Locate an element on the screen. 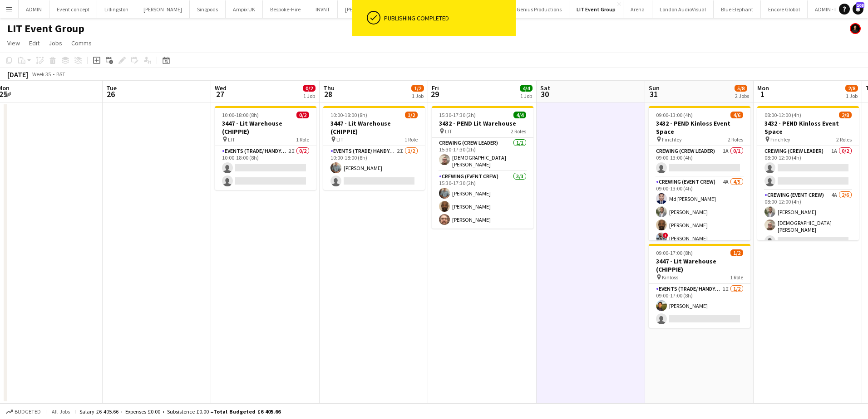  a: Jobs is located at coordinates (55, 43).